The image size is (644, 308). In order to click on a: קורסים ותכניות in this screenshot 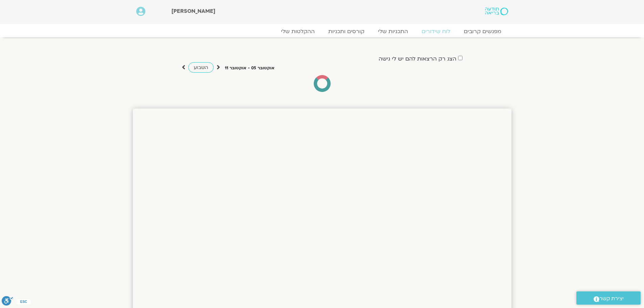, I will do `click(347, 31)`.